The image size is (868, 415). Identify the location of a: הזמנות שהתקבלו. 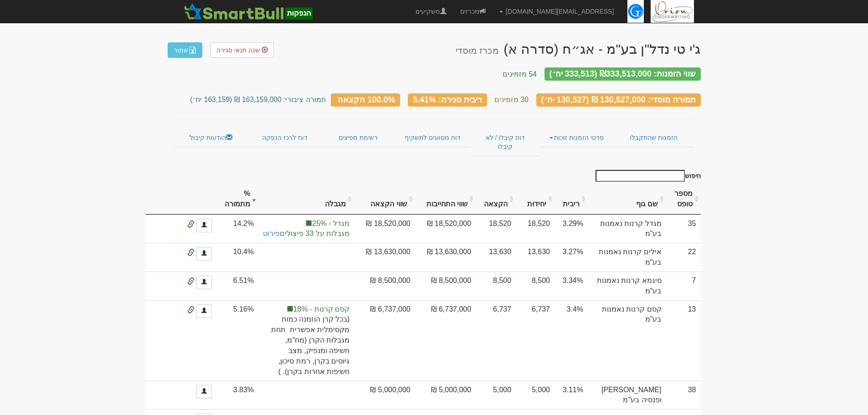
(654, 138).